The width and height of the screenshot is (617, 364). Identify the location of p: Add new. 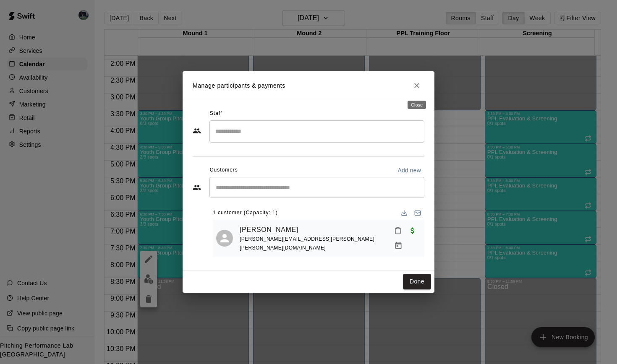
(409, 170).